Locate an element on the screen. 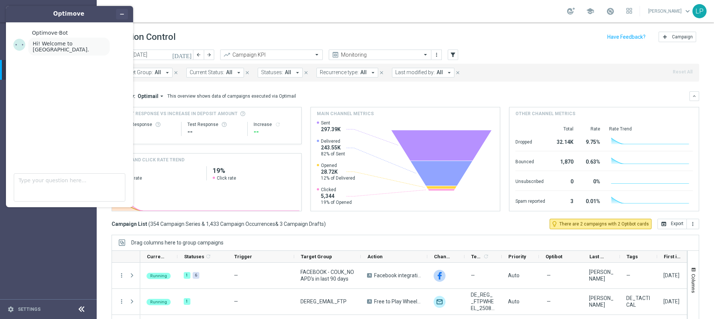 The width and height of the screenshot is (714, 319). h4: Other channel metrics is located at coordinates (546, 113).